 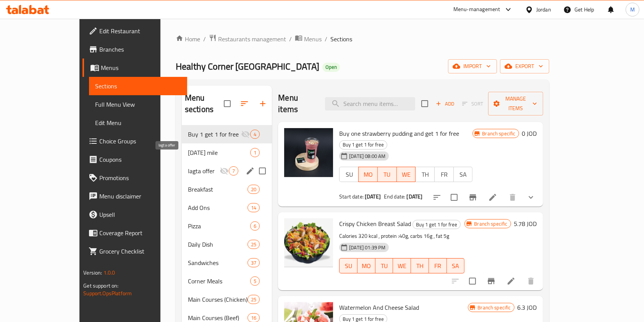 What do you see at coordinates (308, 152) in the screenshot?
I see `img: Buy one strawberry pudding and get 1 for free` at bounding box center [308, 152].